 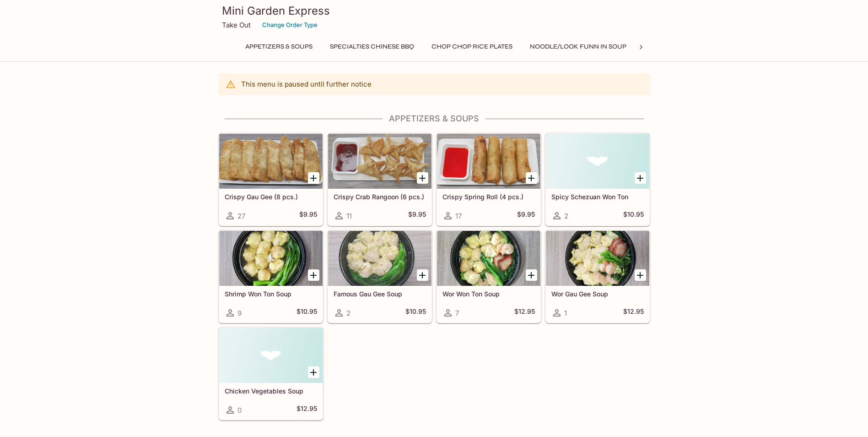 What do you see at coordinates (640, 275) in the screenshot?
I see `button: Add Wor Gau Gee Soup` at bounding box center [640, 275].